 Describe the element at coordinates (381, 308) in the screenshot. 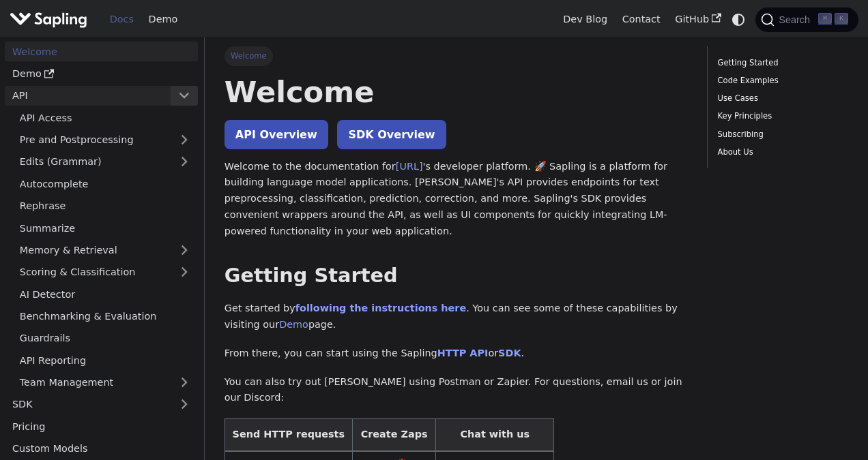

I see `a: following the instructions here` at that location.